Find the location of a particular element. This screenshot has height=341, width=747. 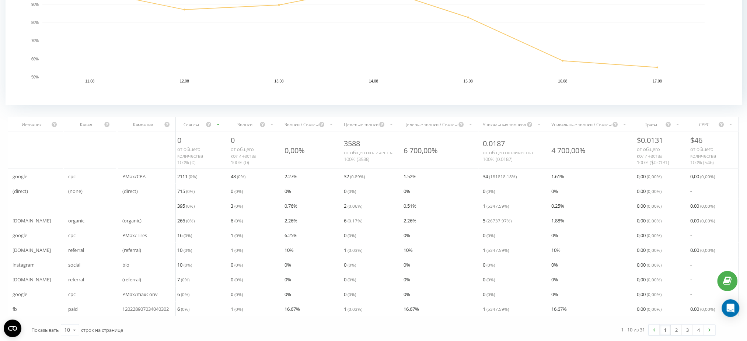

span: $ 0.0131 is located at coordinates (650, 140).